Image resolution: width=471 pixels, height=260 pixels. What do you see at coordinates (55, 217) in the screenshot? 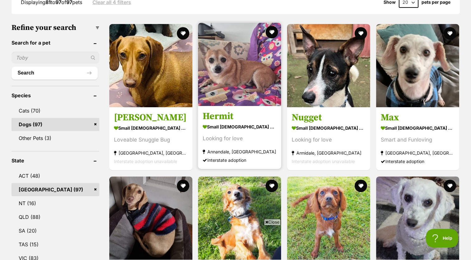
I see `a: QLD (88)` at bounding box center [55, 217].